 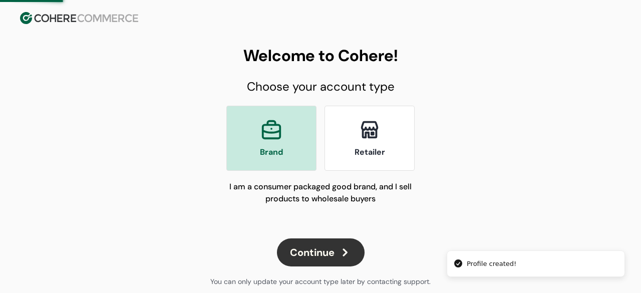 I want to click on p: Brand, so click(x=271, y=152).